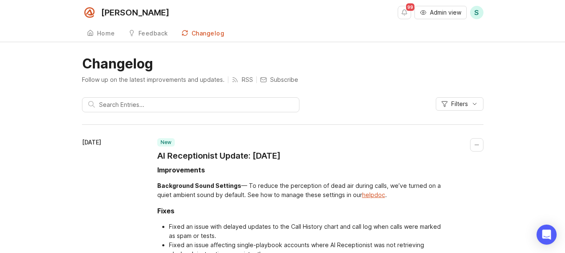 This screenshot has height=253, width=565. I want to click on p: Subscribe, so click(279, 80).